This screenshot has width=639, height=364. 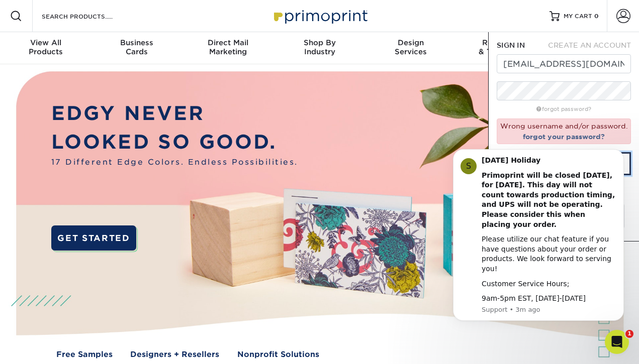 I want to click on a: Nonprofit Solutions, so click(x=278, y=355).